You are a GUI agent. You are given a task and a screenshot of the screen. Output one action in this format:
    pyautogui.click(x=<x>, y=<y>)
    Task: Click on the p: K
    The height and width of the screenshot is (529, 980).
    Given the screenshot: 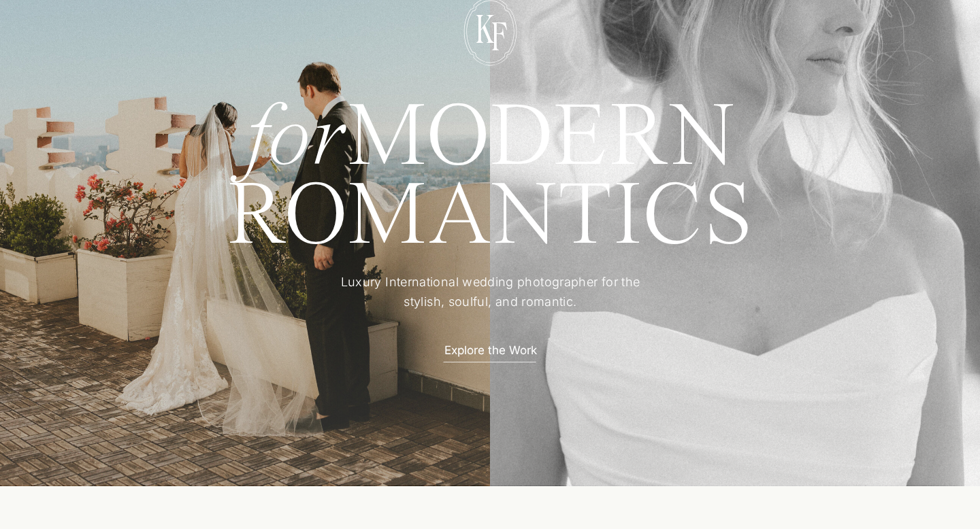 What is the action you would take?
    pyautogui.click(x=484, y=26)
    